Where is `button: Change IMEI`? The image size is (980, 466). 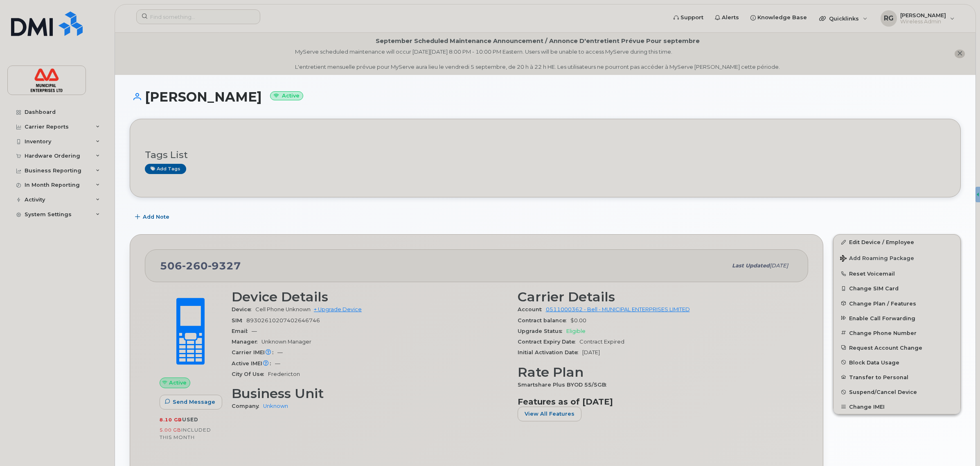 button: Change IMEI is located at coordinates (897, 407).